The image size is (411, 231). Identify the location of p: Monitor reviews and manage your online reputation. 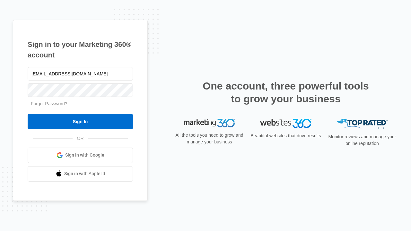
(362, 140).